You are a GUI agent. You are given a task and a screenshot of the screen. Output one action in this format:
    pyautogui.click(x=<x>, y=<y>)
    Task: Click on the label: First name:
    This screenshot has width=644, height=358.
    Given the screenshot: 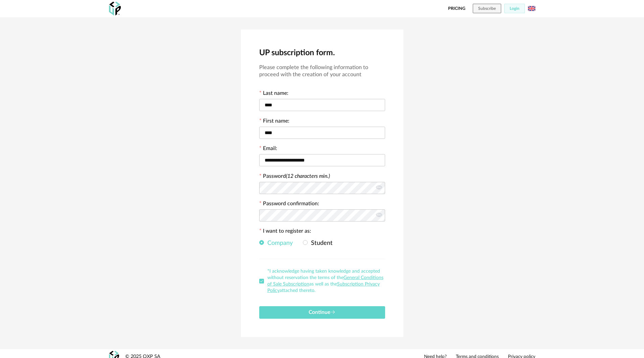 What is the action you would take?
    pyautogui.click(x=274, y=122)
    